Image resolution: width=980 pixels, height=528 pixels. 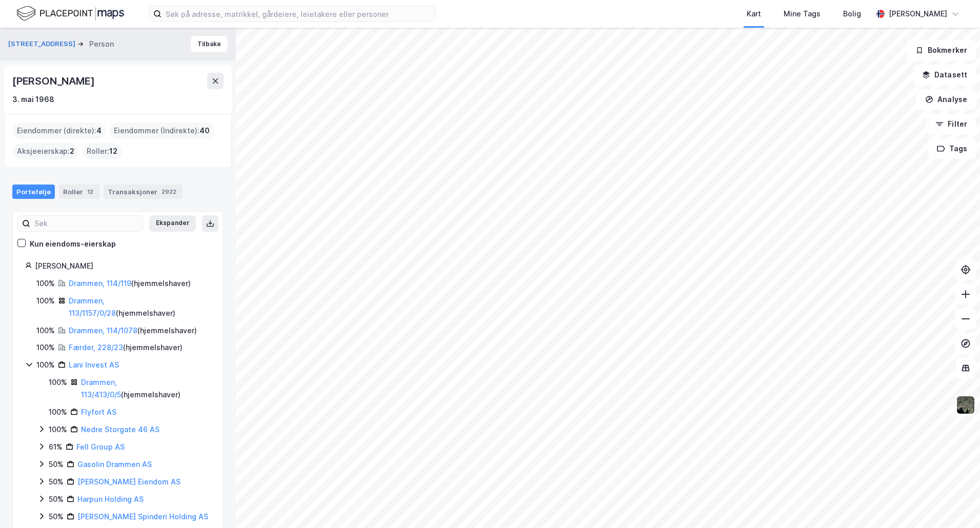 I want to click on a: Lani Invest AS, so click(x=94, y=365).